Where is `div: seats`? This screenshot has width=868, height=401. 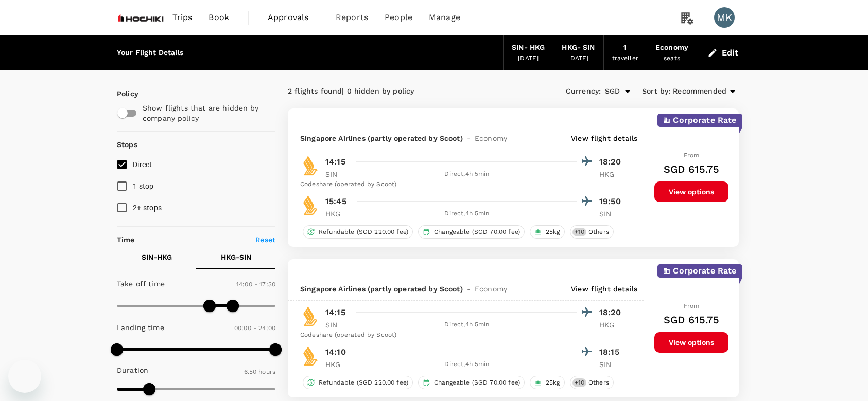
div: seats is located at coordinates (672, 59).